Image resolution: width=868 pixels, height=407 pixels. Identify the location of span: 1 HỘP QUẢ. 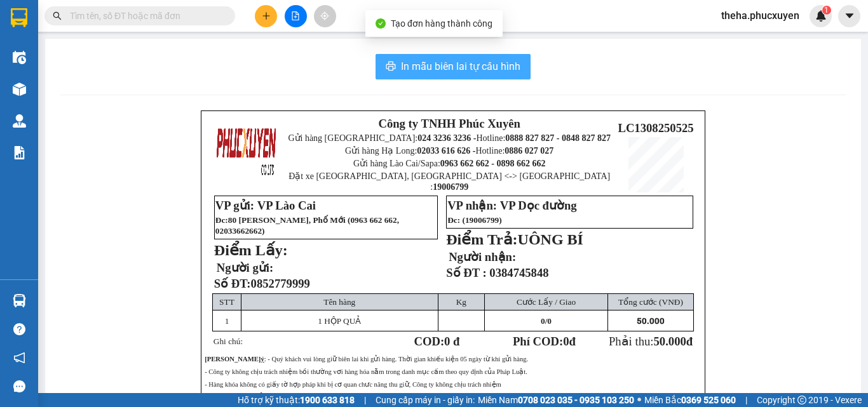
(339, 320).